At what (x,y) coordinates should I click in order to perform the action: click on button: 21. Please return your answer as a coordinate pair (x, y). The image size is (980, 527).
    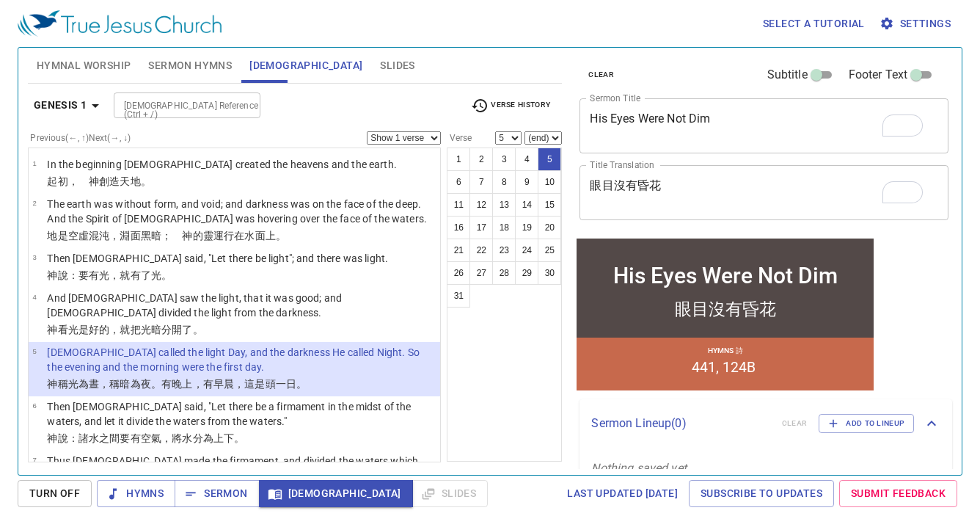
    Looking at the image, I should click on (458, 250).